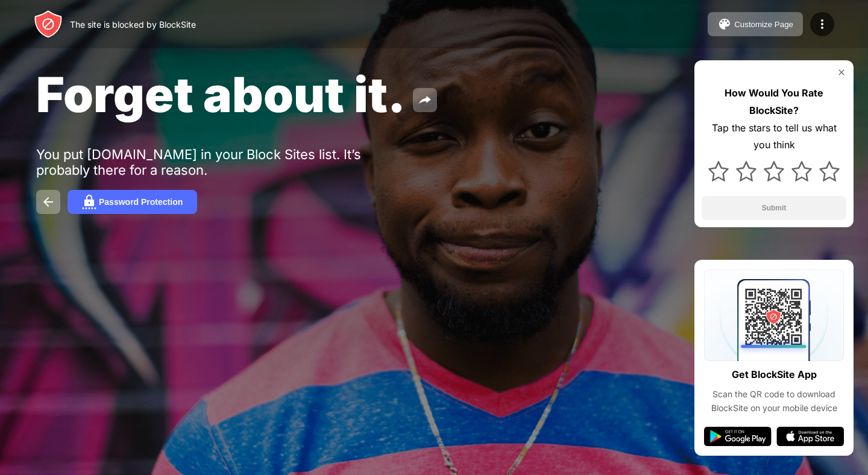  I want to click on img: pallet.svg, so click(724, 24).